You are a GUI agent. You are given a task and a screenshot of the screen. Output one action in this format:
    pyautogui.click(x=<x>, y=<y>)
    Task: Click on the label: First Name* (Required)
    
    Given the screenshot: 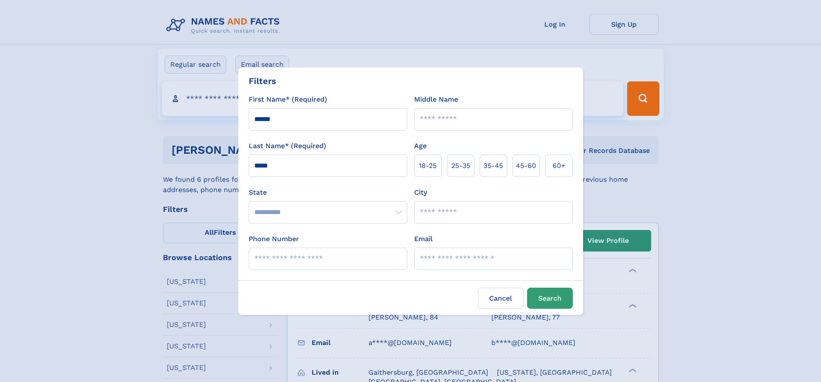 What is the action you would take?
    pyautogui.click(x=288, y=100)
    